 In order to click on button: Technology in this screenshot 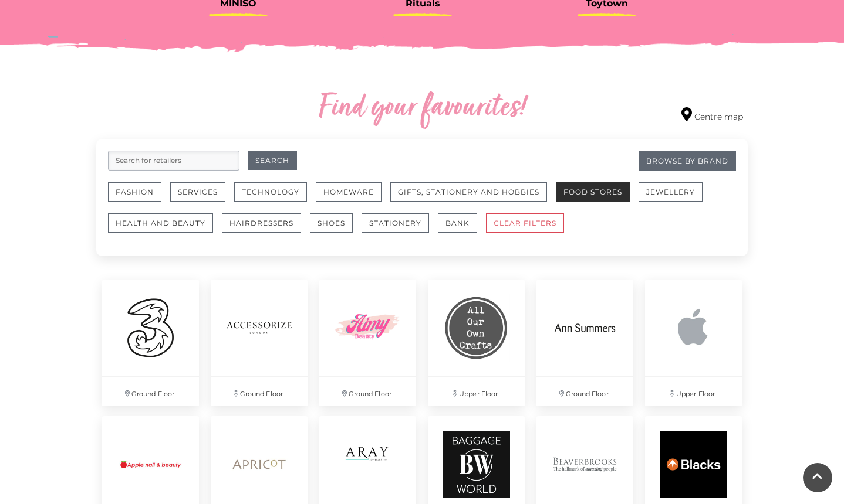, I will do `click(270, 192)`.